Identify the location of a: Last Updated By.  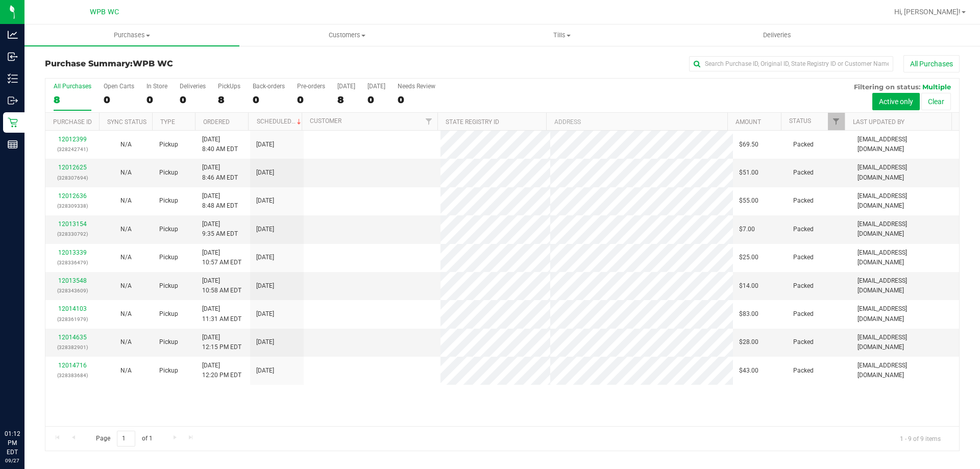
(879, 122).